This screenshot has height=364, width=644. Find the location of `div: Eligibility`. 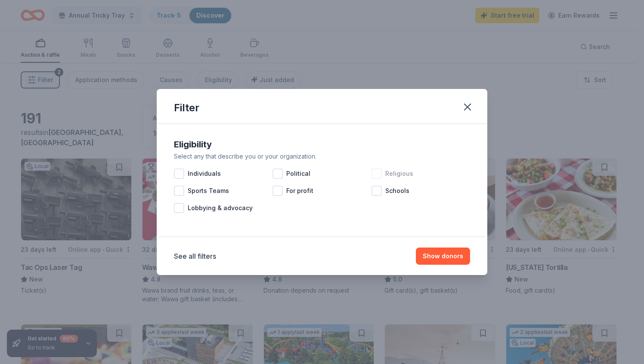

div: Eligibility is located at coordinates (322, 145).